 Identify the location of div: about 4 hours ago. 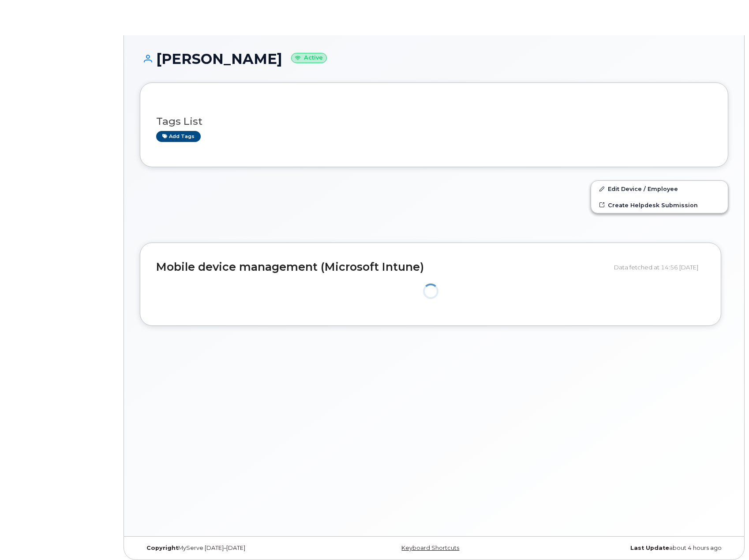
(630, 548).